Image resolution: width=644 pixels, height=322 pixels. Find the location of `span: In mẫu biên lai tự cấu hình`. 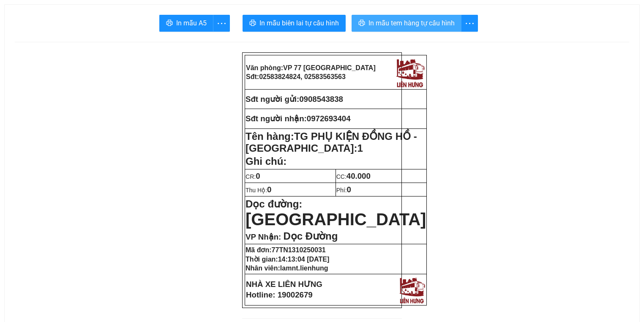

span: In mẫu biên lai tự cấu hình is located at coordinates (299, 23).